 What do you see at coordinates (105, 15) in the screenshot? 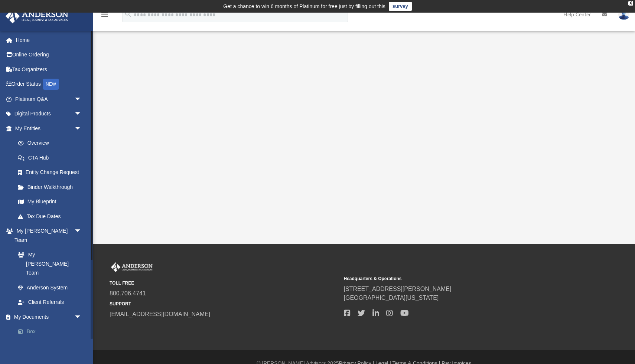
I see `i: menu` at bounding box center [105, 15].